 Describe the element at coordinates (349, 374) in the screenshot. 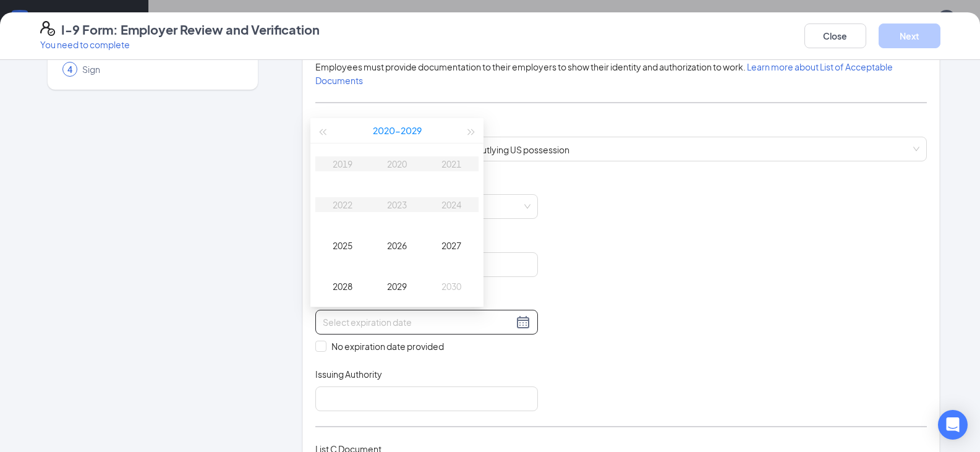

I see `span: Issuing Authority` at that location.